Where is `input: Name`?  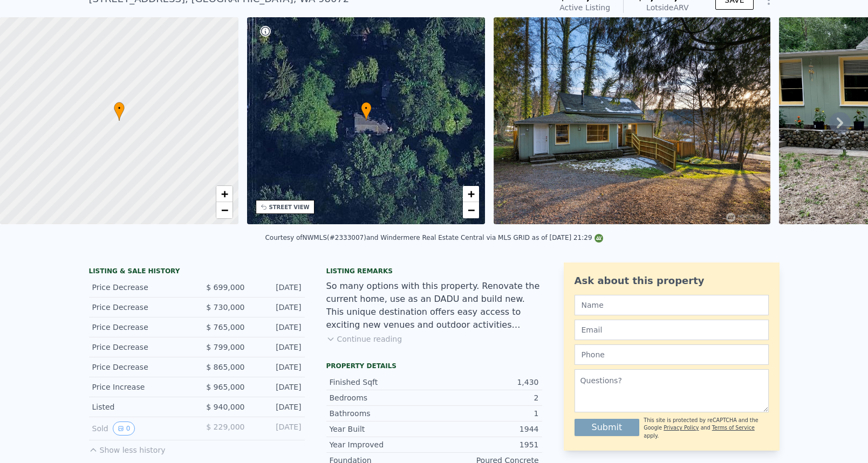 input: Name is located at coordinates (671, 305).